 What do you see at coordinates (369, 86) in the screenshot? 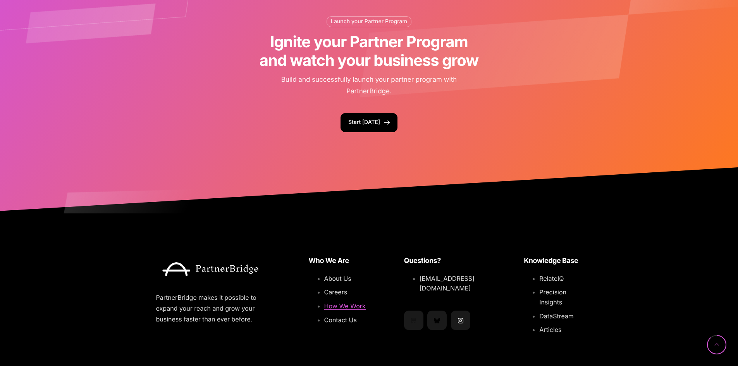
I see `p: Build and successfully launch your partner program with PartnerBridge.` at bounding box center [369, 86].